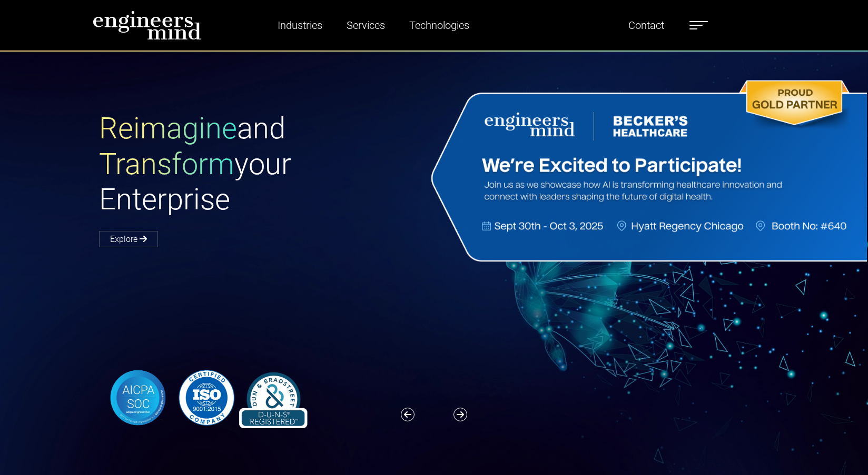 The height and width of the screenshot is (475, 868). Describe the element at coordinates (267, 164) in the screenshot. I see `h1: and your Enterprise` at that location.